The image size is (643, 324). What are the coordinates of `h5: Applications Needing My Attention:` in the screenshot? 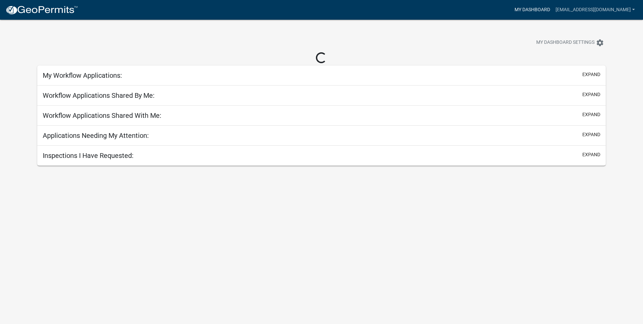 It's located at (96, 135).